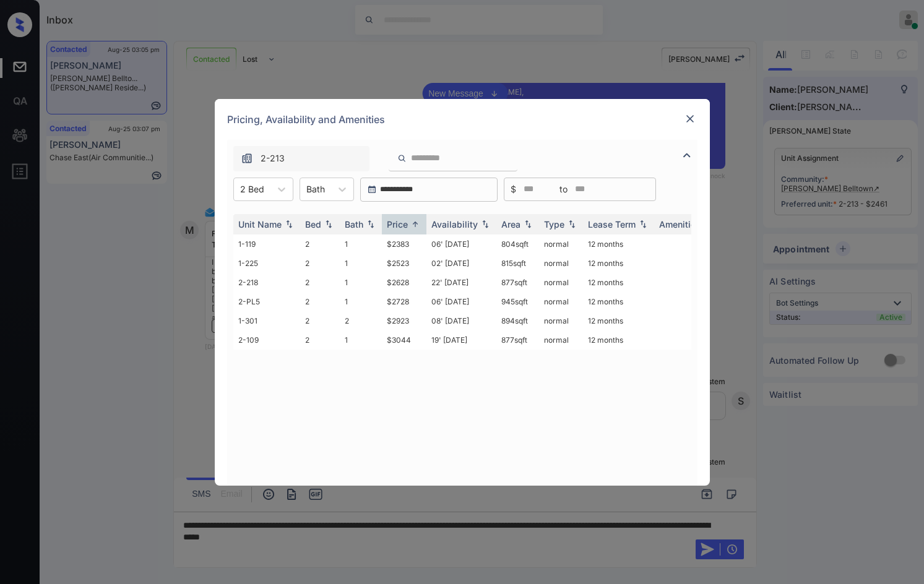  I want to click on td: 945 sqft, so click(517, 301).